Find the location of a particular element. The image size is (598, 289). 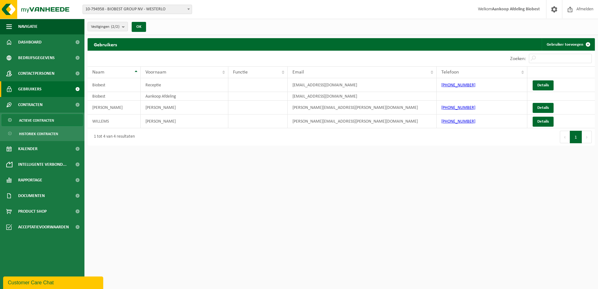

strong: Aankoop Afdeling Biobest is located at coordinates (515, 9).